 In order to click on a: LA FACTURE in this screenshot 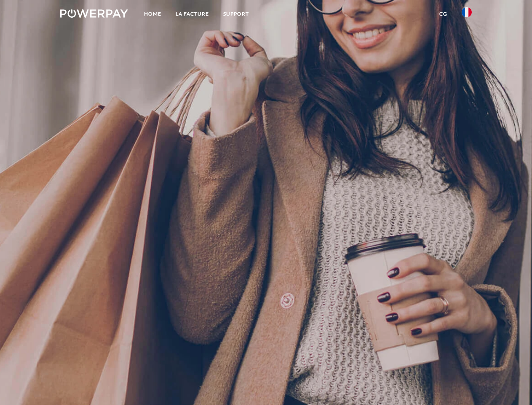, I will do `click(192, 14)`.